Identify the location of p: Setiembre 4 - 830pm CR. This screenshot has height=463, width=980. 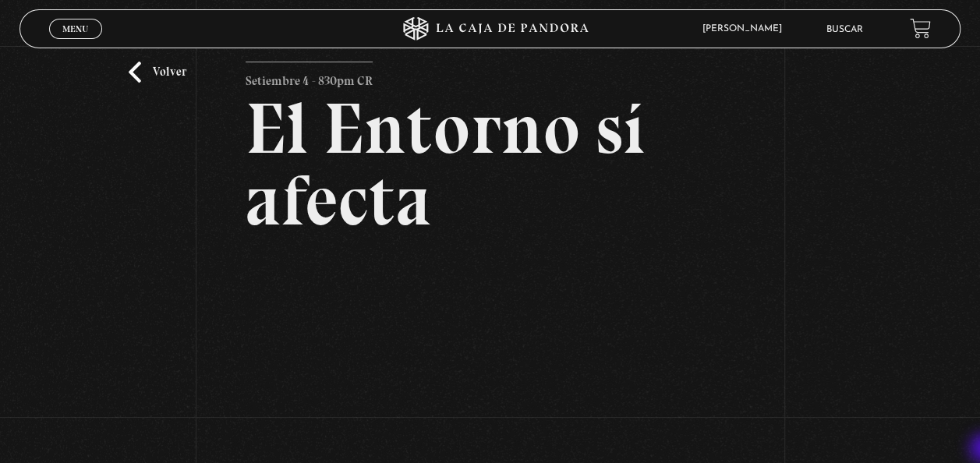
(309, 77).